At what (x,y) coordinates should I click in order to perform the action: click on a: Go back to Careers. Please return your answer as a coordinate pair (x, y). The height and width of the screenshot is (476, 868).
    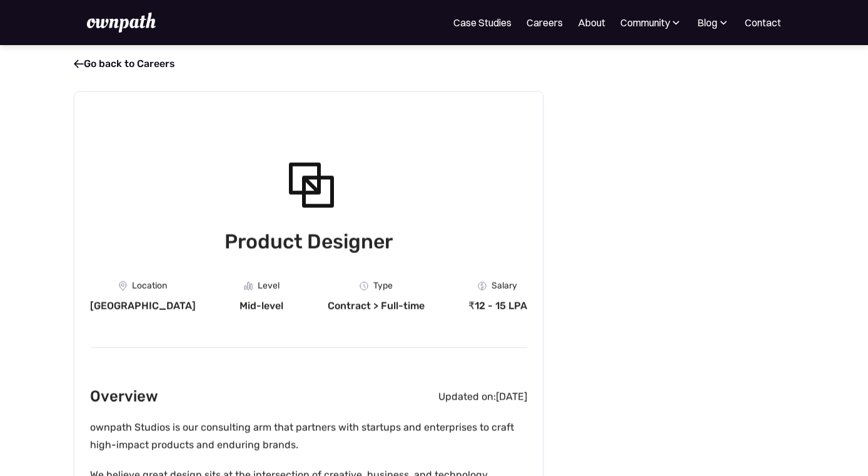
    Looking at the image, I should click on (124, 63).